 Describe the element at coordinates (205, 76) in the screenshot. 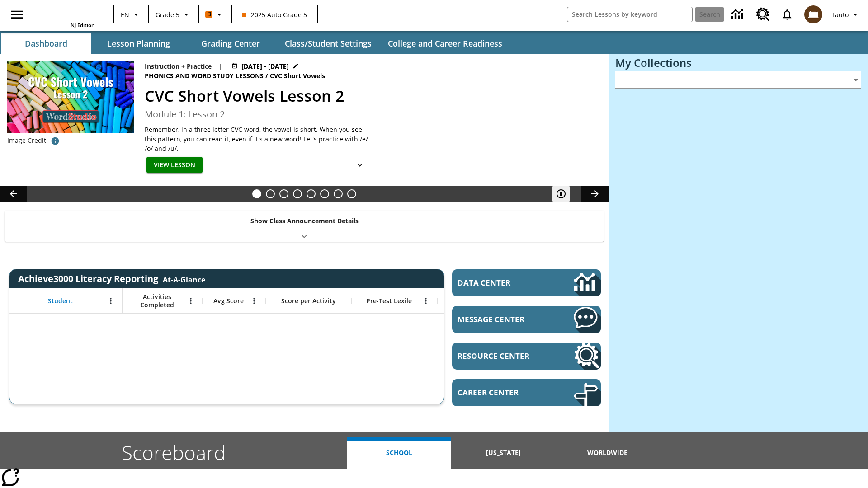

I see `span: Phonics and Word Study Lessons` at that location.